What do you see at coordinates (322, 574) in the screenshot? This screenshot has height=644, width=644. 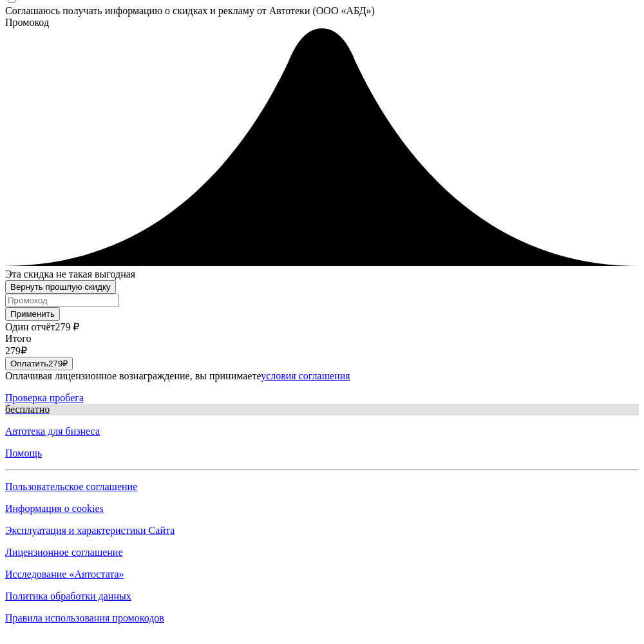 I see `p: Исследование «Автостата»` at bounding box center [322, 574].